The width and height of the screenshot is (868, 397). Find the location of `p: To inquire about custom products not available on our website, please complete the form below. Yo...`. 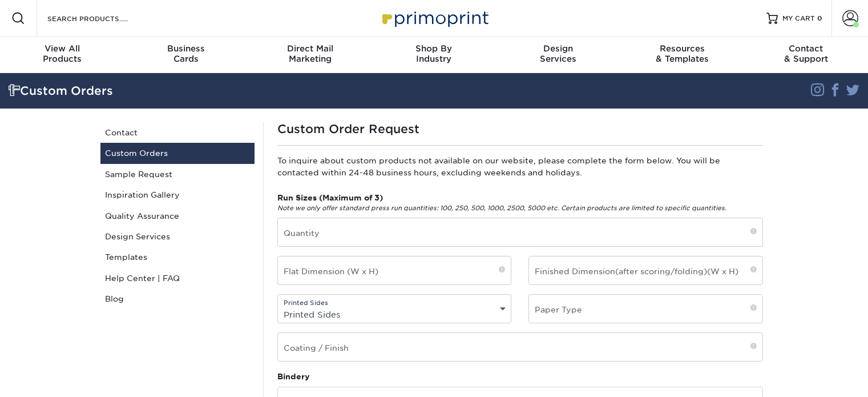

p: To inquire about custom products not available on our website, please complete the form below. Yo... is located at coordinates (520, 166).